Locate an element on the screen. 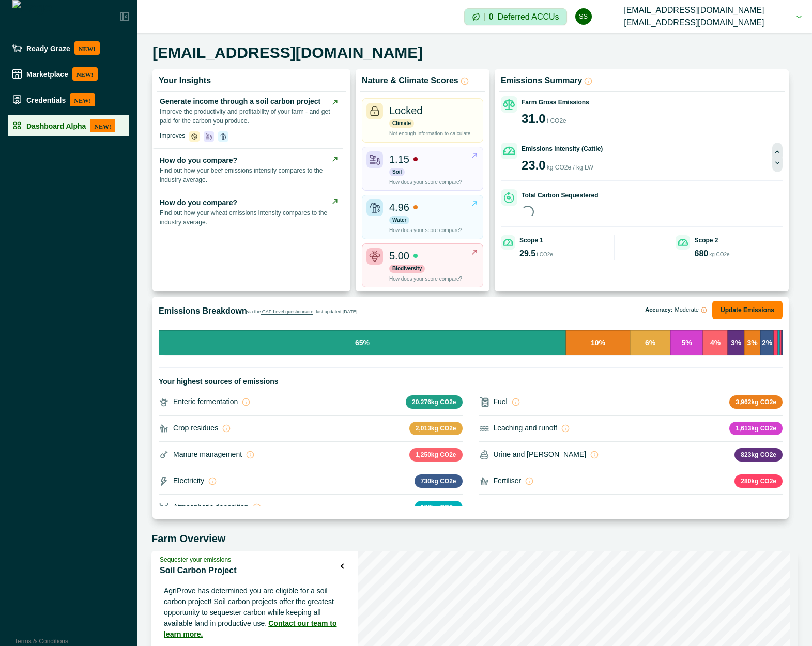  a: CredentialsNEW! is located at coordinates (68, 99).